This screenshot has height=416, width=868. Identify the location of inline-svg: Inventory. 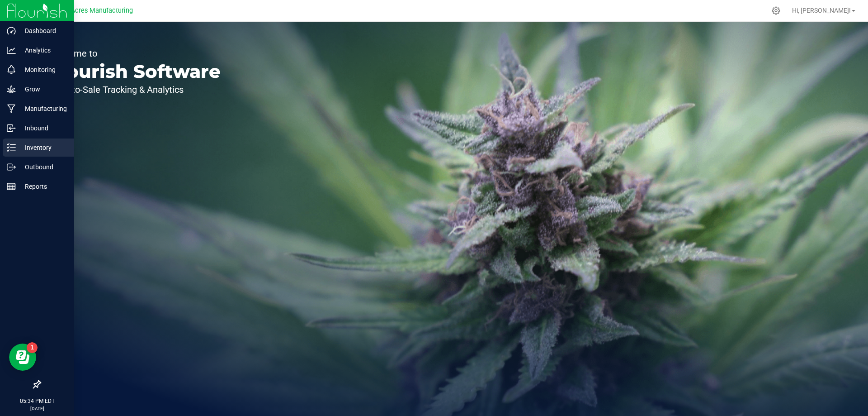
(11, 147).